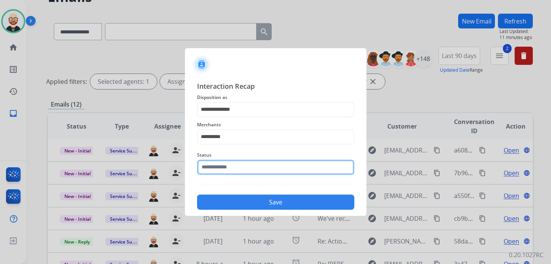  I want to click on button: Save, so click(276, 202).